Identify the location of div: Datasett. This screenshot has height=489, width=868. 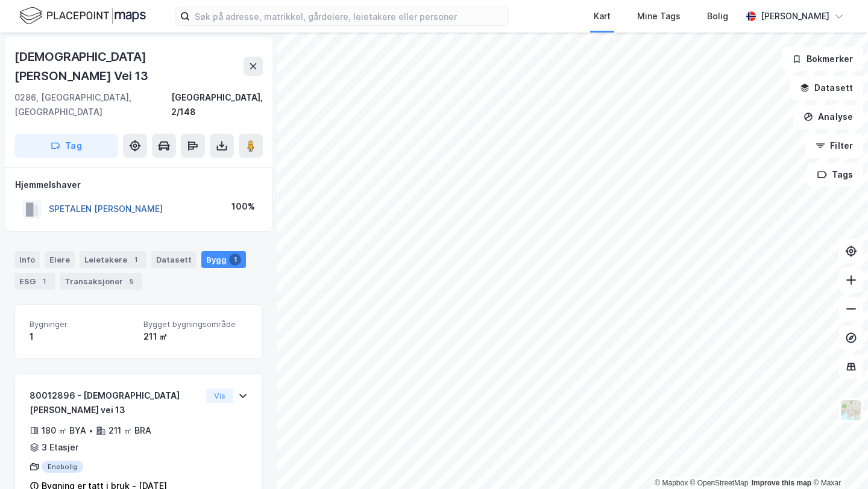
(173, 260).